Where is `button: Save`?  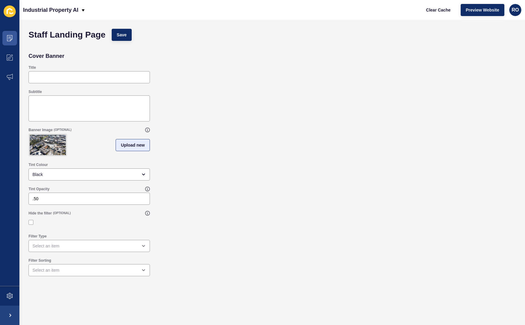 button: Save is located at coordinates (122, 35).